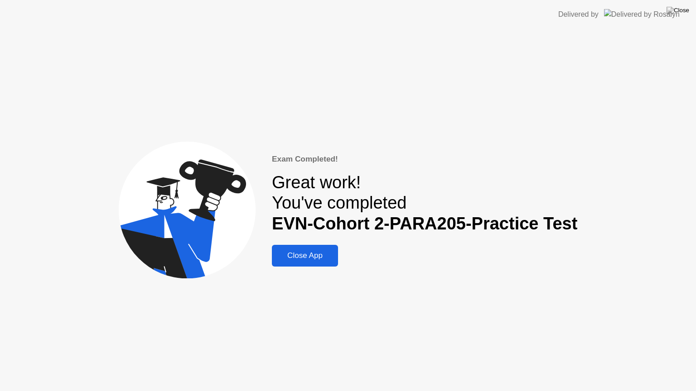 Image resolution: width=696 pixels, height=391 pixels. I want to click on img: Delivered by Rosalyn, so click(641, 14).